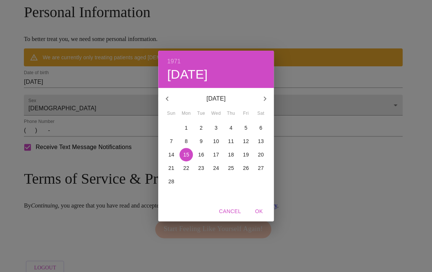  Describe the element at coordinates (171, 181) in the screenshot. I see `p: 28` at that location.